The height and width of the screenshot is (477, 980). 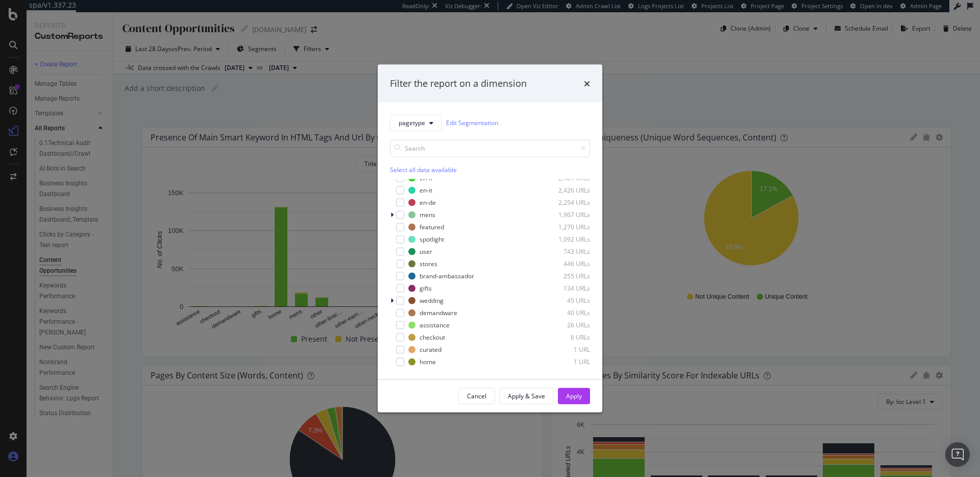 I want to click on div: checkout, so click(x=432, y=337).